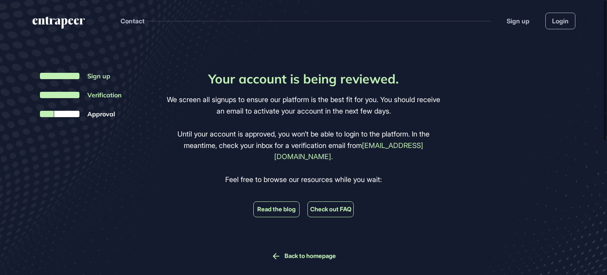 The width and height of the screenshot is (607, 275). Describe the element at coordinates (304, 106) in the screenshot. I see `p: We screen all signups to ensure our platform is the best fit for you. You should receive an email...` at that location.